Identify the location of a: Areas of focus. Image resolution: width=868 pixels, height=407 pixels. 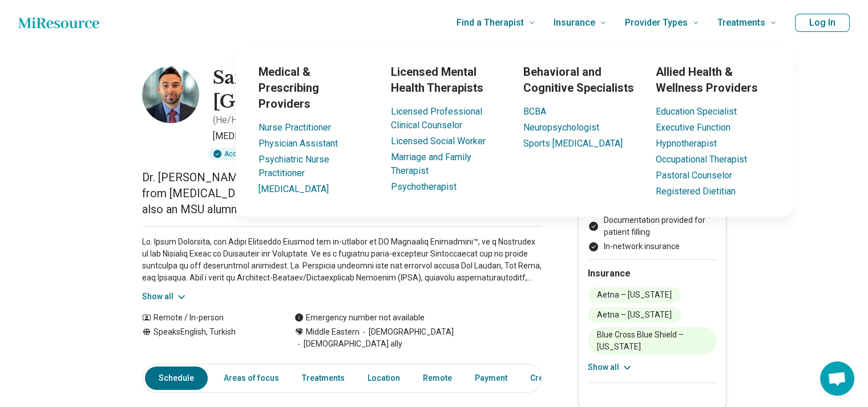
(251, 378).